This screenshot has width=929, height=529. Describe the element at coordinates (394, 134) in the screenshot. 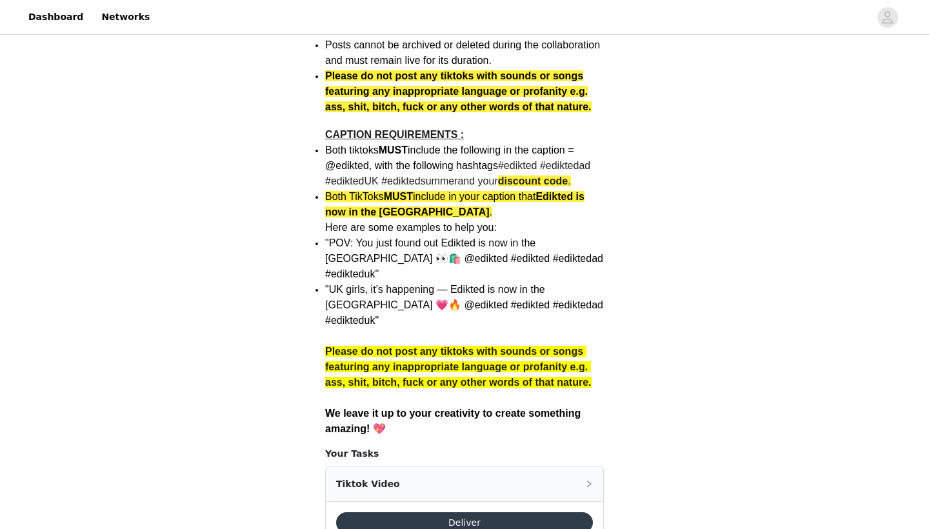

I see `span: CAPTION REQUIREMENTS :` at that location.